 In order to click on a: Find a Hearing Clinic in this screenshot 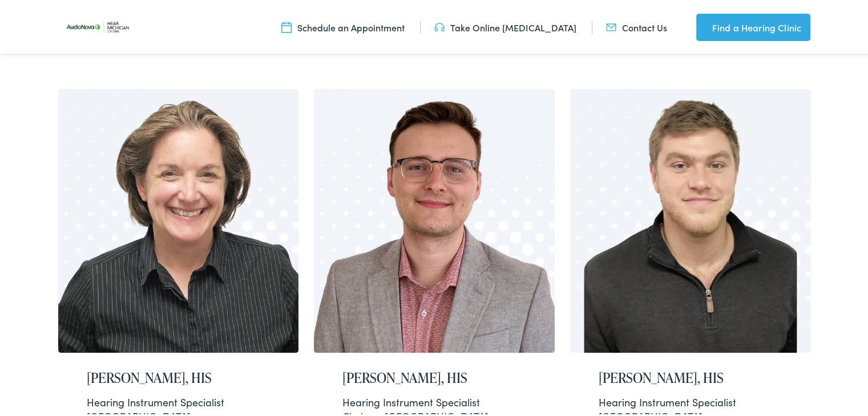, I will do `click(753, 25)`.